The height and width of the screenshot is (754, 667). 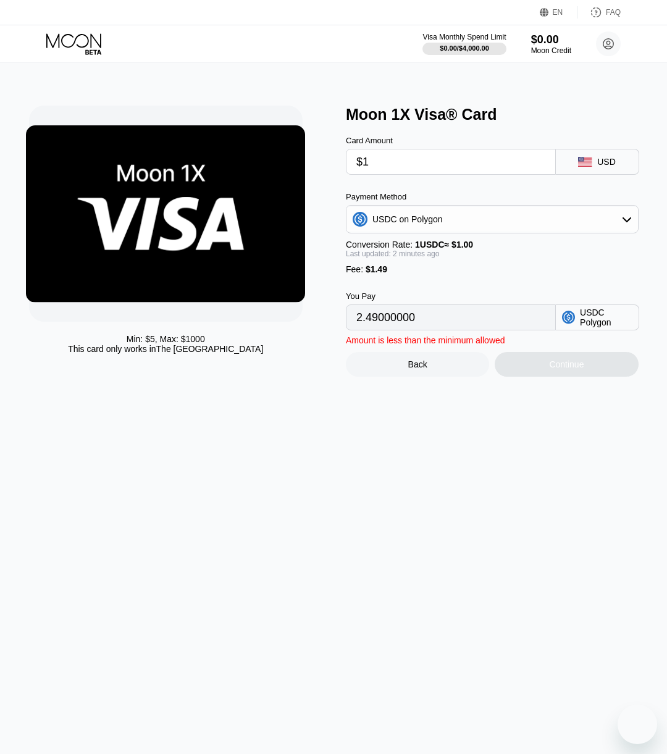 What do you see at coordinates (492, 245) in the screenshot?
I see `div: Conversion Rate:` at bounding box center [492, 245].